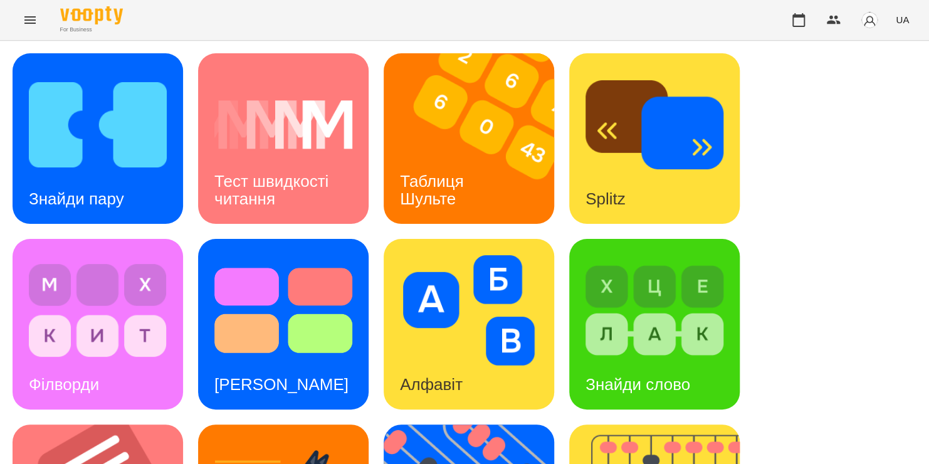  What do you see at coordinates (64, 384) in the screenshot?
I see `h3: Філворди` at bounding box center [64, 384].